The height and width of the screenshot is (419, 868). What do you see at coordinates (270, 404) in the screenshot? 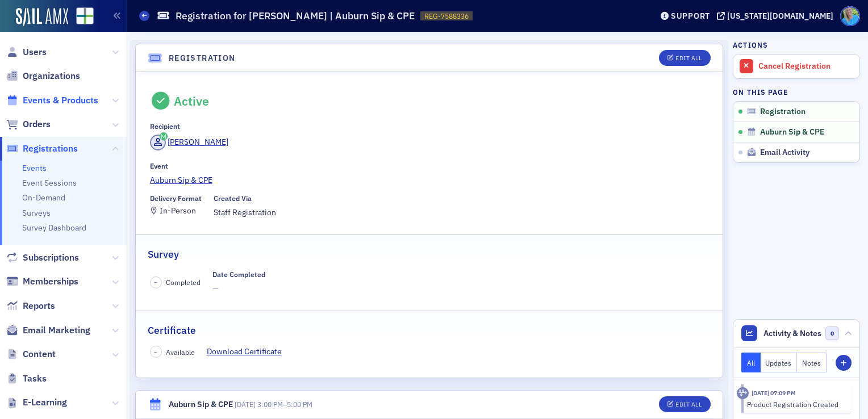
I see `time: 3:00 PM` at bounding box center [270, 404].